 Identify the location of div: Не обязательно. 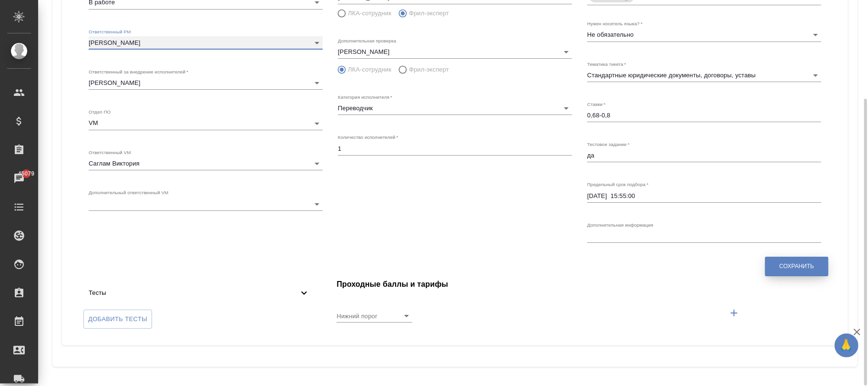
(704, 35).